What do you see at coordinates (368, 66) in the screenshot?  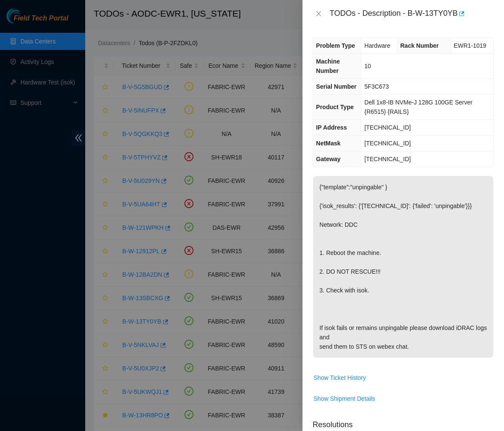 I see `span: 10` at bounding box center [368, 66].